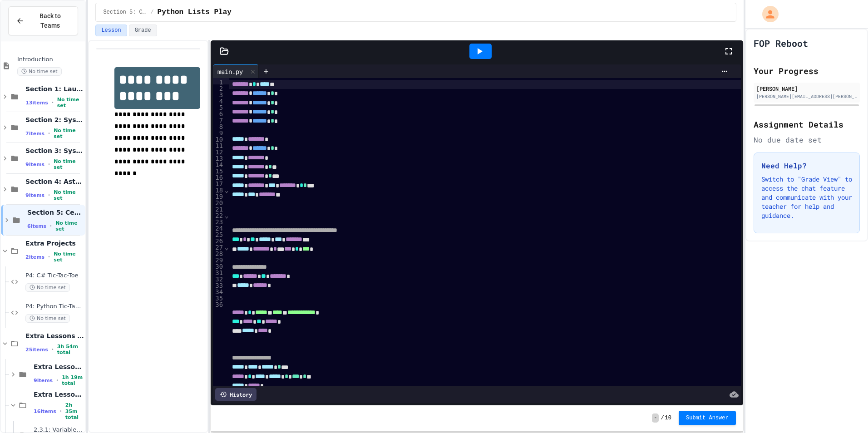 The width and height of the screenshot is (868, 433). Describe the element at coordinates (111, 31) in the screenshot. I see `button: Lesson` at that location.